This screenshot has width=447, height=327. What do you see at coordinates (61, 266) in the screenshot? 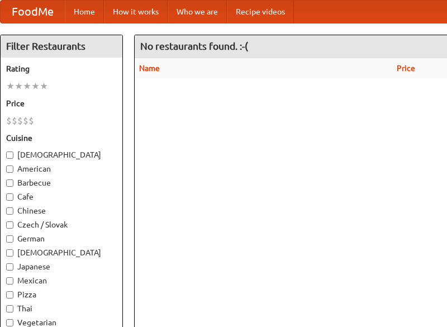
I see `label: Japanese` at bounding box center [61, 266].